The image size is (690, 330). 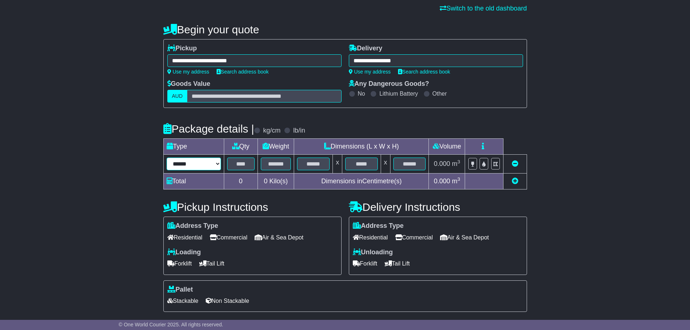 I want to click on h4: Begin your quote, so click(x=345, y=29).